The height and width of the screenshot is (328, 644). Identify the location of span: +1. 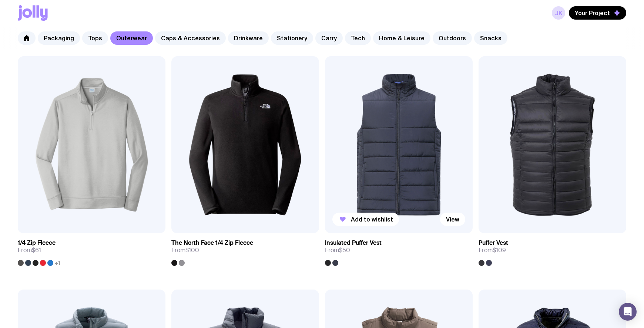
(57, 263).